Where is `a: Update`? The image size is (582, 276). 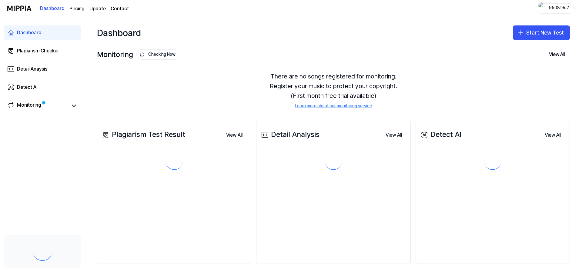
a: Update is located at coordinates (98, 9).